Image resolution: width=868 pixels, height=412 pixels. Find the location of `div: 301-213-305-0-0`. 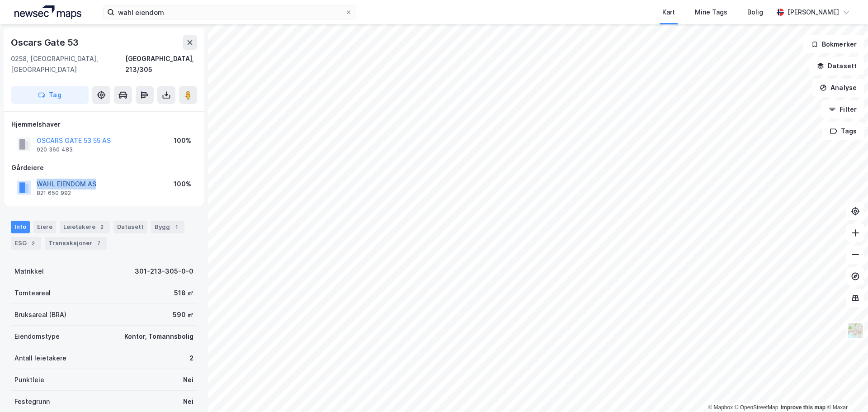

div: 301-213-305-0-0 is located at coordinates (164, 272).